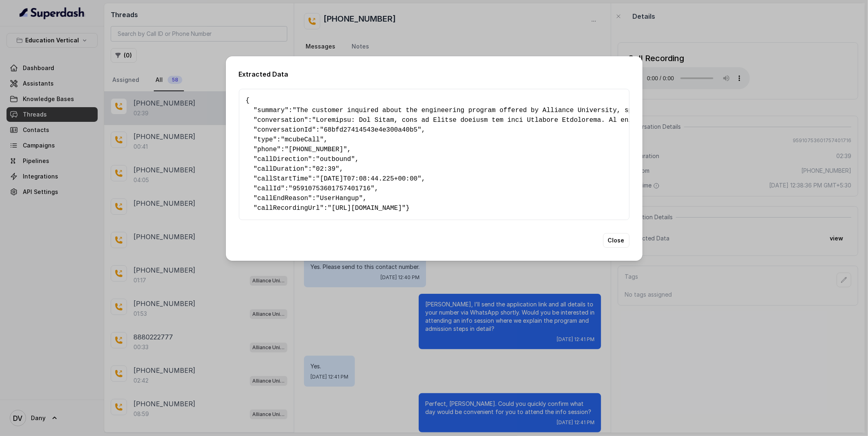  Describe the element at coordinates (283, 199) in the screenshot. I see `span: callEndReason` at that location.